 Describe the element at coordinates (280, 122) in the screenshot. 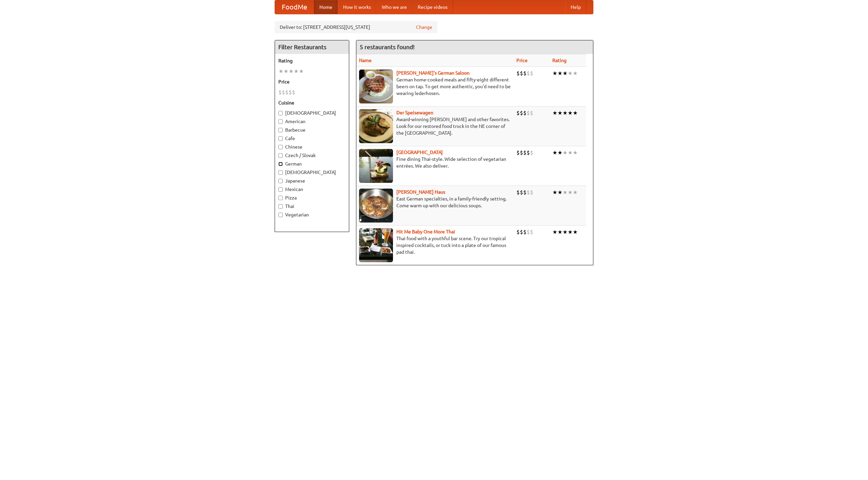

I see `input: American` at that location.